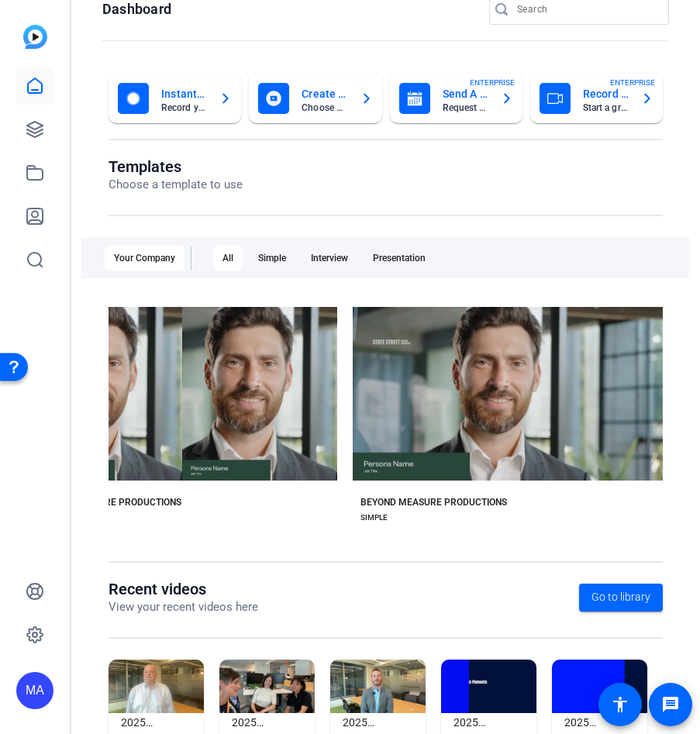 The width and height of the screenshot is (700, 734). I want to click on h1: 20250708_Metric Moment_BradSullivan_v1_ja, so click(580, 722).